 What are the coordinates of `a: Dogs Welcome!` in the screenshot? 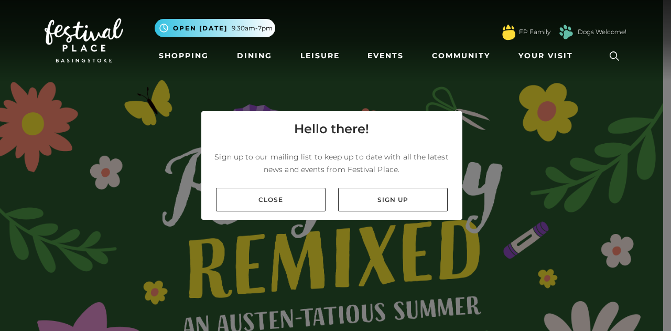 It's located at (601, 32).